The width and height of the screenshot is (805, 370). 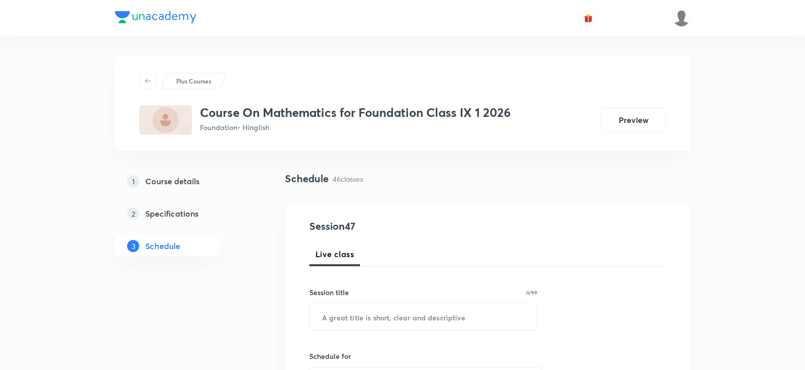 What do you see at coordinates (633, 120) in the screenshot?
I see `button: Preview` at bounding box center [633, 120].